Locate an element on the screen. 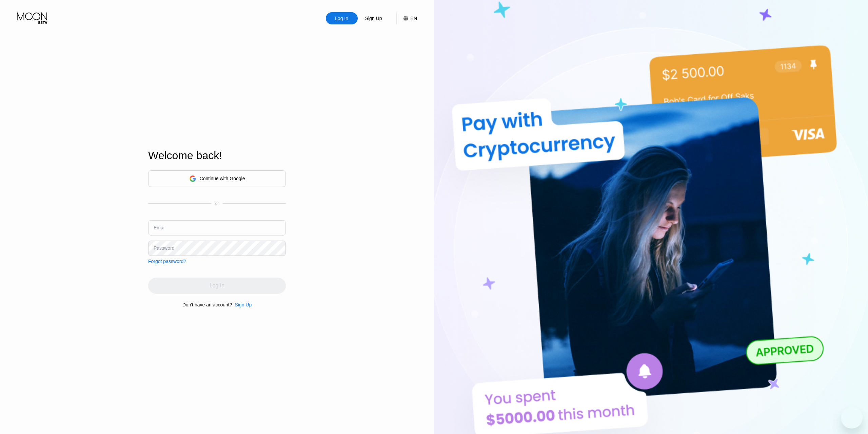  div: Email is located at coordinates (159, 227).